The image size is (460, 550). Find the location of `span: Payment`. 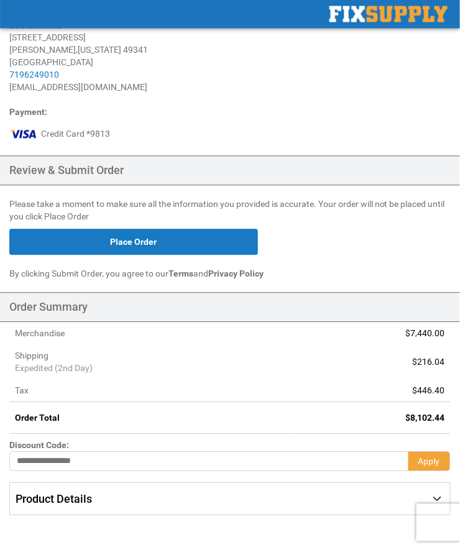

span: Payment is located at coordinates (27, 112).